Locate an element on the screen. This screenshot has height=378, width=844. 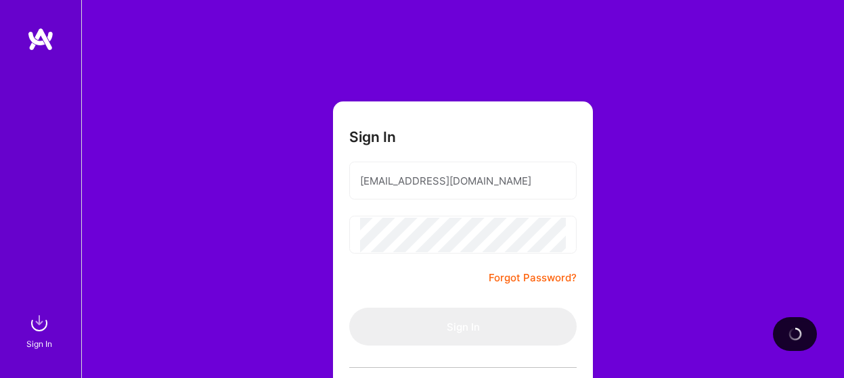
button: Sign In is located at coordinates (463, 327).